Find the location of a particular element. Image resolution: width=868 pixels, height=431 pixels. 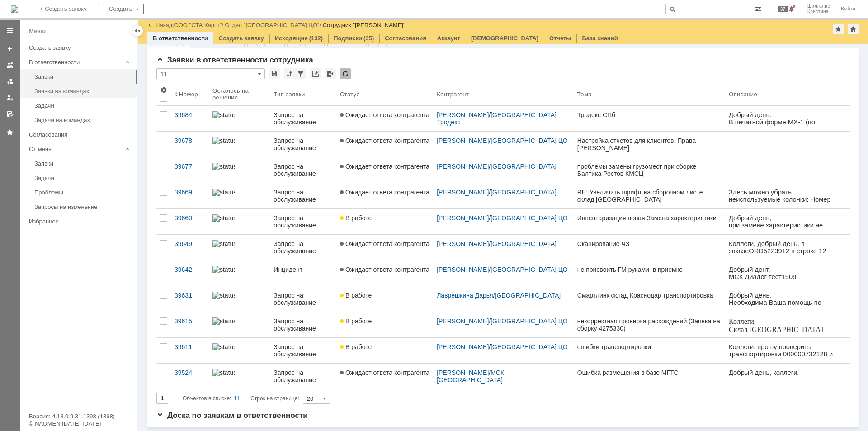

div: 39660 is located at coordinates (190, 218).